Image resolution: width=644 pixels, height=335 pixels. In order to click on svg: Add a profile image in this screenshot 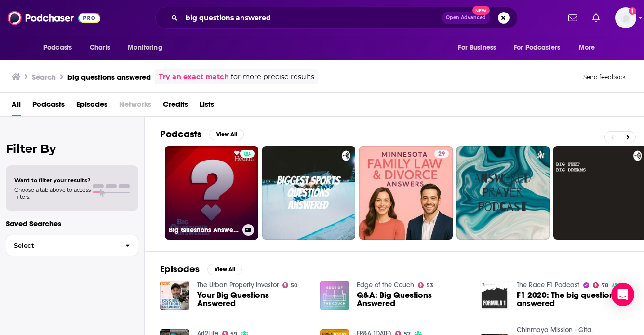, I will do `click(633, 11)`.